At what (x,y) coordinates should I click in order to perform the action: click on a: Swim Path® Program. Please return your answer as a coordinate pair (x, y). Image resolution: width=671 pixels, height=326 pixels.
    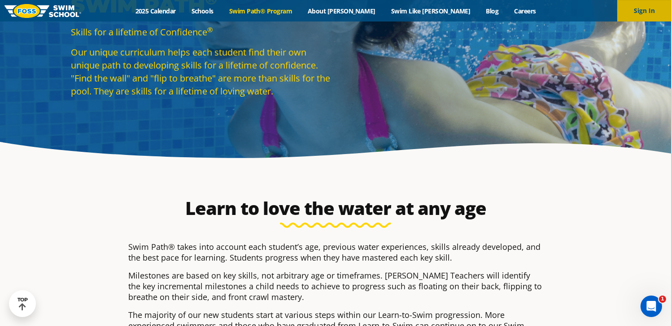
    Looking at the image, I should click on (260, 11).